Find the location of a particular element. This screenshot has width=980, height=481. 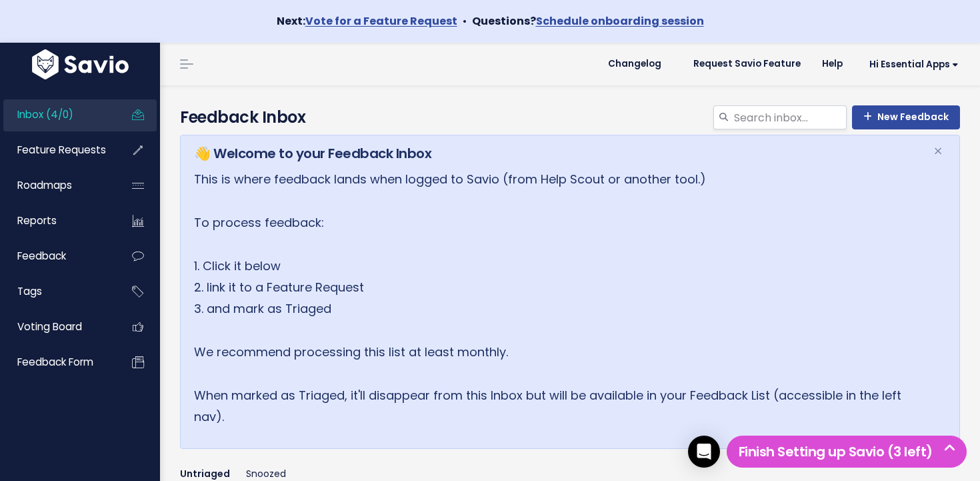

span: Tags is located at coordinates (29, 291).